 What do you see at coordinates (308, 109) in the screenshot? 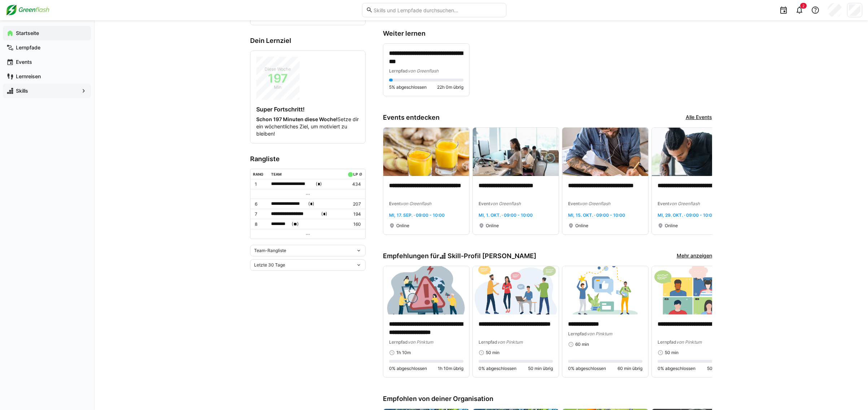
I see `h4: Super Fortschritt!` at bounding box center [308, 109].